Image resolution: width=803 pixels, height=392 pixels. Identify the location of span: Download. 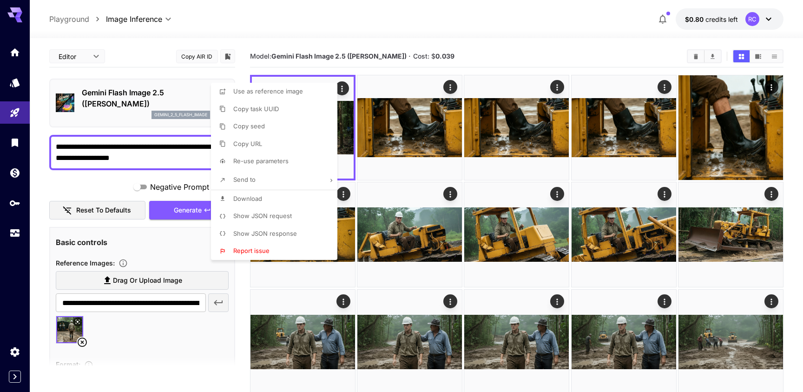
(248, 198).